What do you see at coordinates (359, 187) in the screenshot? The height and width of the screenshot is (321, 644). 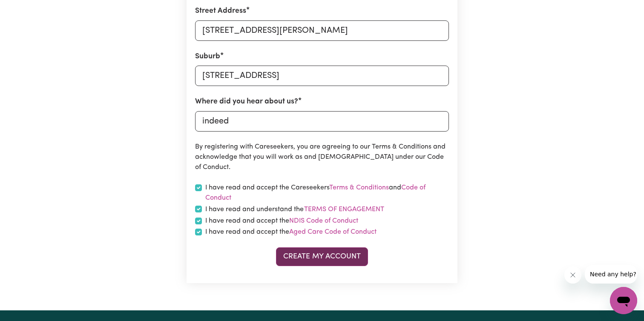 I see `a: Terms & Conditions` at bounding box center [359, 187].